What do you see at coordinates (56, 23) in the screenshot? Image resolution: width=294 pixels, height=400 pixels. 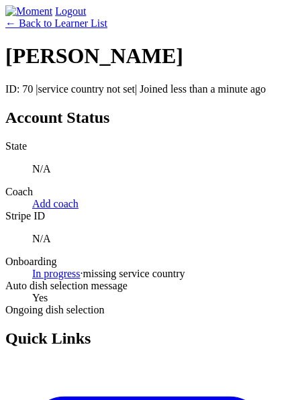 I see `a: ← Back to Learner List` at bounding box center [56, 23].